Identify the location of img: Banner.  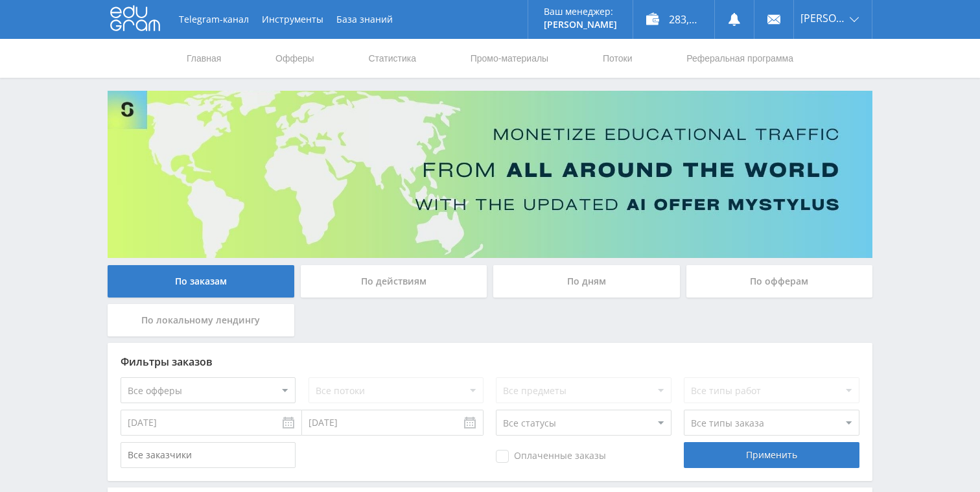
(490, 174).